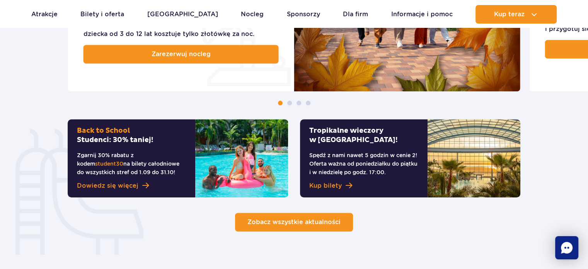 The width and height of the screenshot is (588, 269). I want to click on span: Zobacz wszystkie aktualności, so click(294, 221).